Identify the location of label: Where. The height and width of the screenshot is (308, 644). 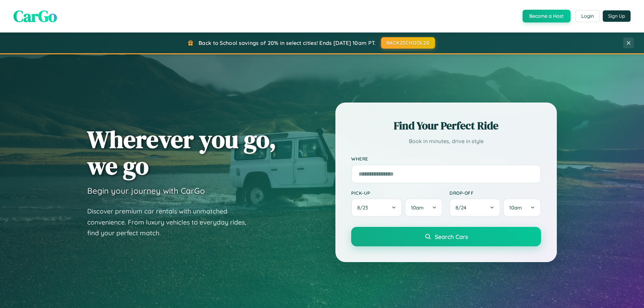
(446, 159).